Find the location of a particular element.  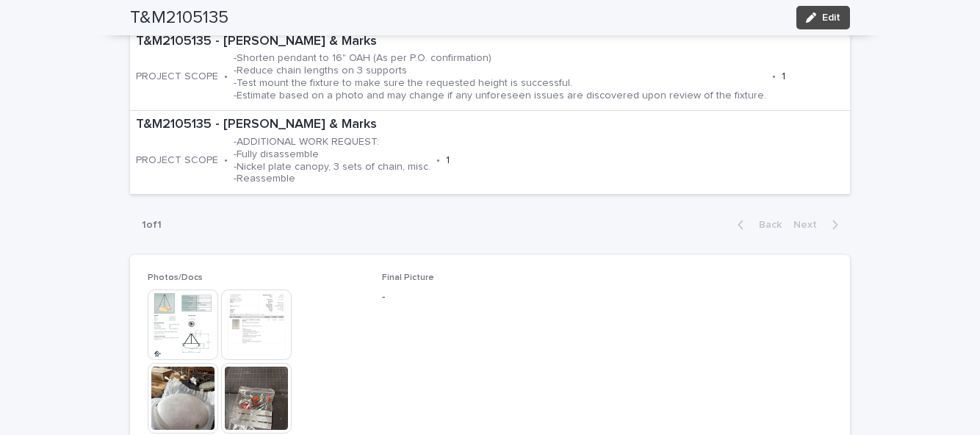

span: Photos/Docs is located at coordinates (175, 278).